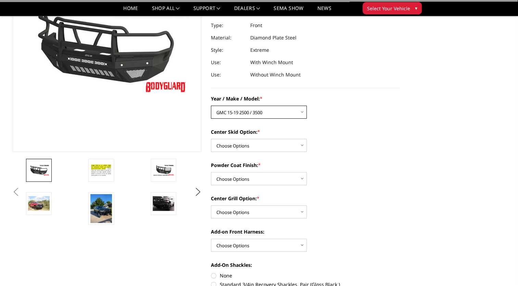 Image resolution: width=518 pixels, height=286 pixels. What do you see at coordinates (16, 192) in the screenshot?
I see `button: Previous` at bounding box center [16, 192].